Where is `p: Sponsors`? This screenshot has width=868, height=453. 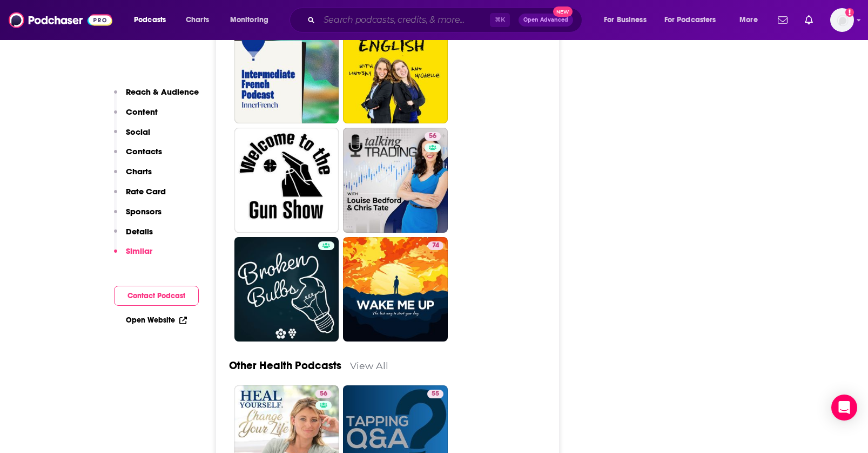 p: Sponsors is located at coordinates (144, 211).